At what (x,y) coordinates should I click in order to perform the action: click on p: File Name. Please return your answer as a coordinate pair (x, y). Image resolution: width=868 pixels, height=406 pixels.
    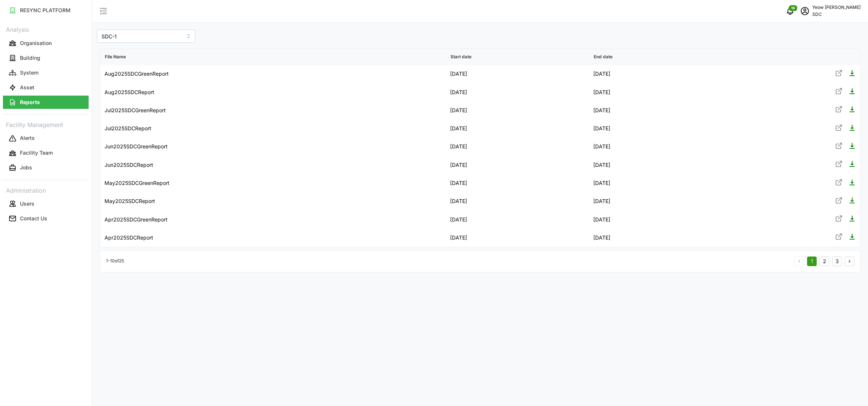
    Looking at the image, I should click on (273, 57).